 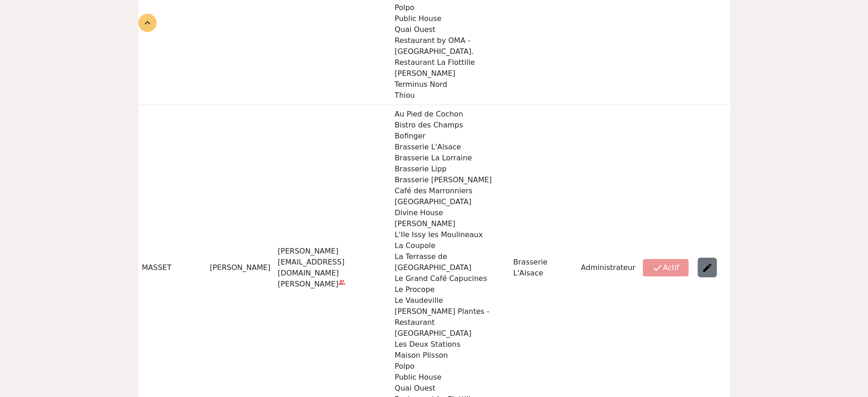 I want to click on p: Le Procope, so click(x=450, y=290).